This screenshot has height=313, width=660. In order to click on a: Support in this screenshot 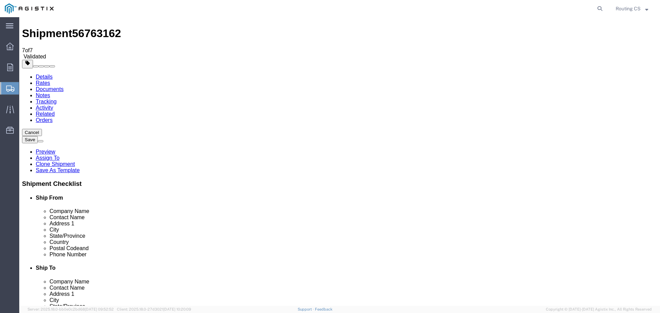, I will do `click(306, 309)`.